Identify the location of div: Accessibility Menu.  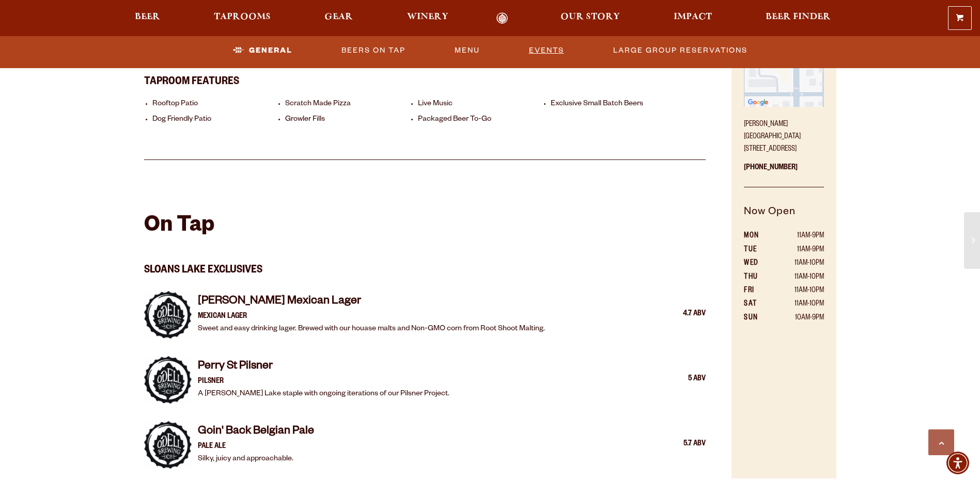
(958, 464).